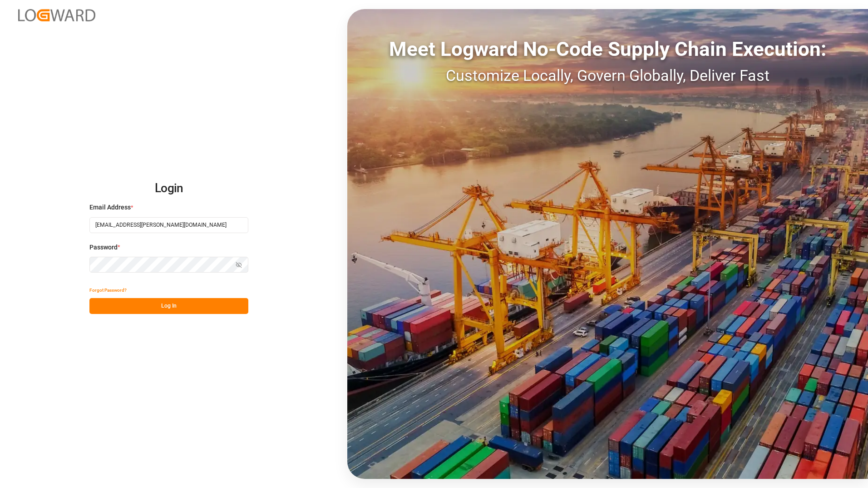 This screenshot has height=488, width=868. I want to click on div: Customize Locally, Govern Globally, Deliver Fast, so click(607, 76).